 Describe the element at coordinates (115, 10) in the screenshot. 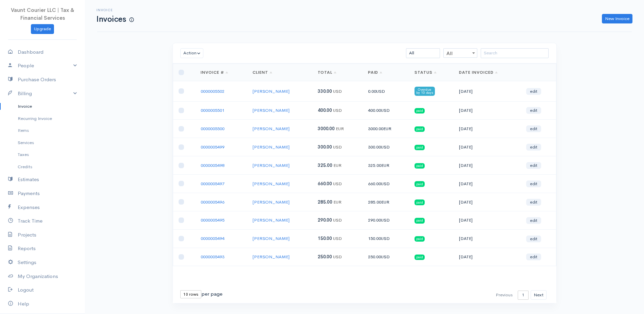

I see `h6: Invoice` at that location.